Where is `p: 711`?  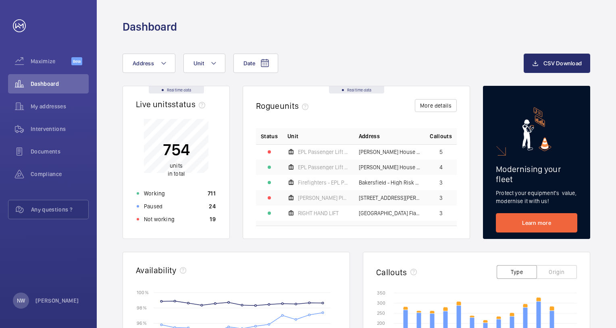 p: 711 is located at coordinates (212, 194).